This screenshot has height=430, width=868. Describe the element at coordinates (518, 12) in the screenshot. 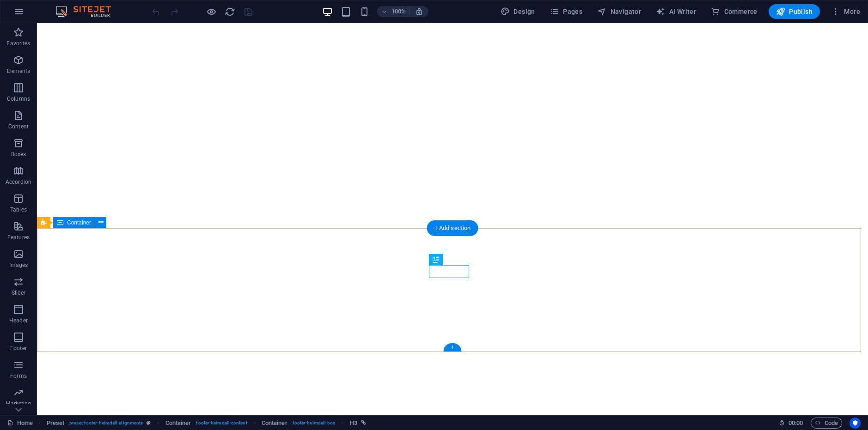

I see `span: Design` at that location.